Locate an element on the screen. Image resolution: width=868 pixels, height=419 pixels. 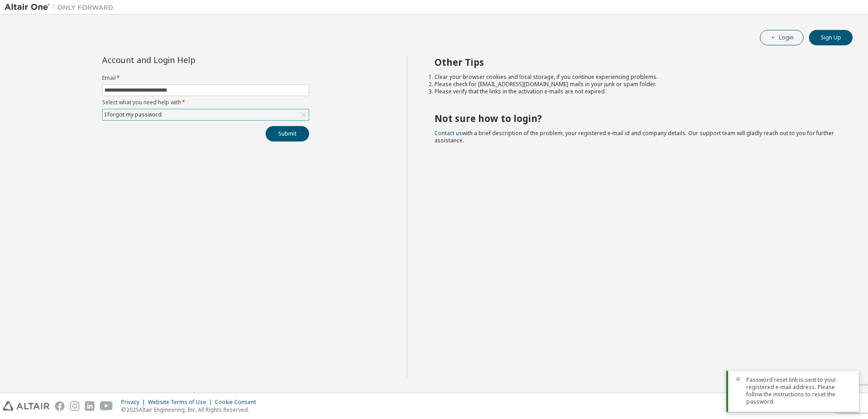
button: Login is located at coordinates (781, 37).